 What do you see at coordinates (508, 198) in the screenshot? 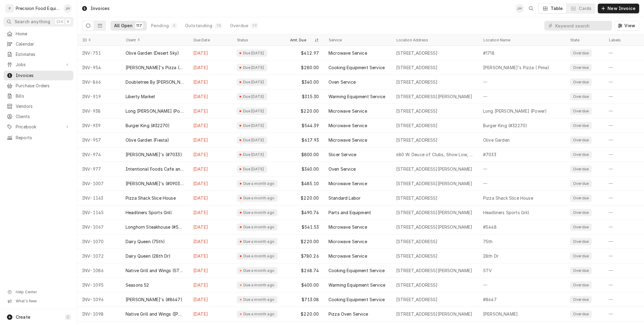
I see `div: Pizza Shack Slice House` at bounding box center [508, 198].